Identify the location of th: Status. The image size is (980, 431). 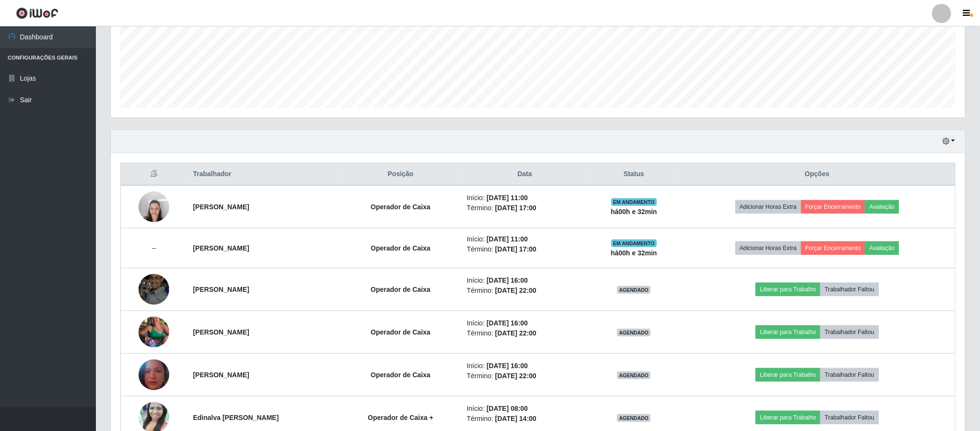
(634, 174).